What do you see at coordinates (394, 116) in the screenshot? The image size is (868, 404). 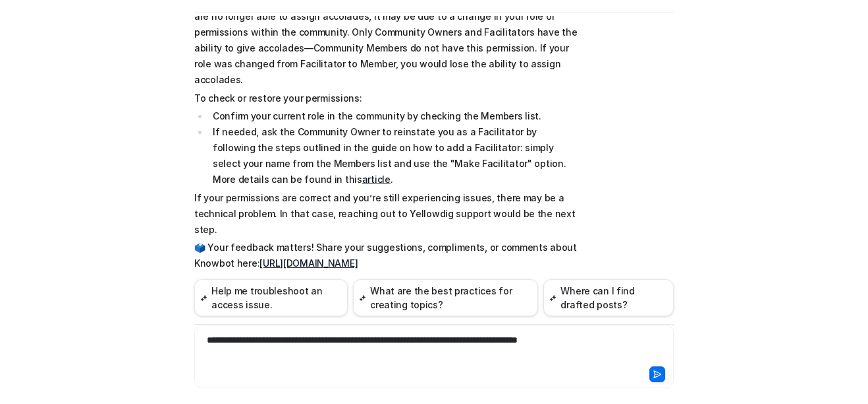 I see `li: Confirm your current role in the community by checking the Members list.` at bounding box center [394, 116].